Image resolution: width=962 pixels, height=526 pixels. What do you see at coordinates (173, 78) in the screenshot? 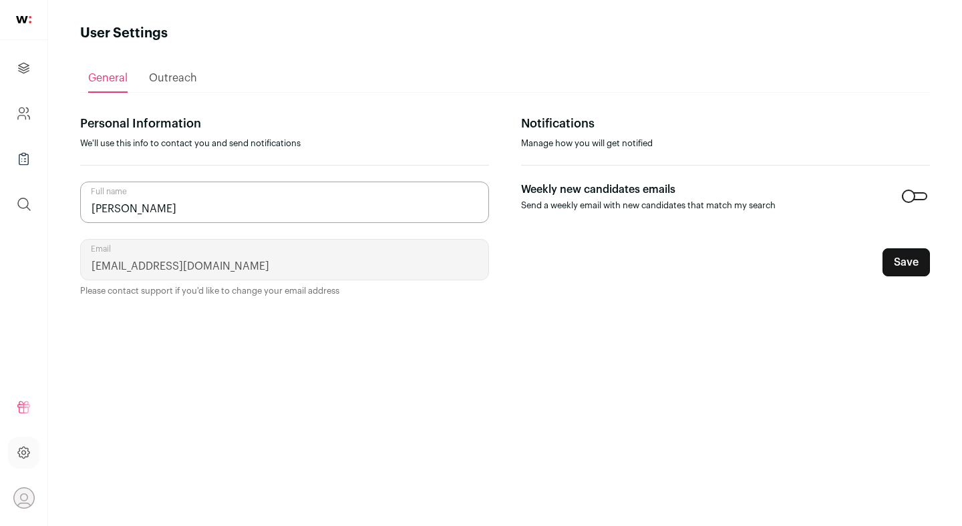
I see `a: Outreach` at bounding box center [173, 78].